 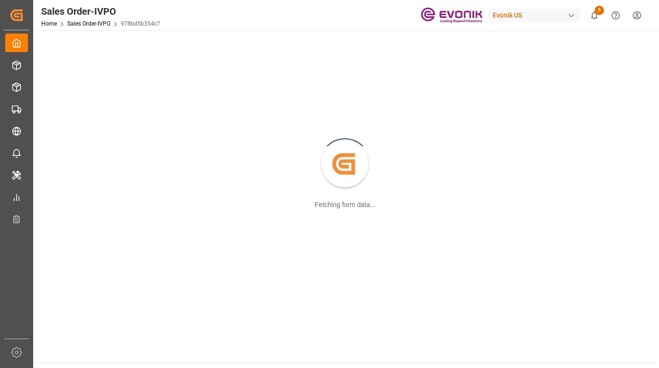 I want to click on div: Evonik US, so click(x=534, y=15).